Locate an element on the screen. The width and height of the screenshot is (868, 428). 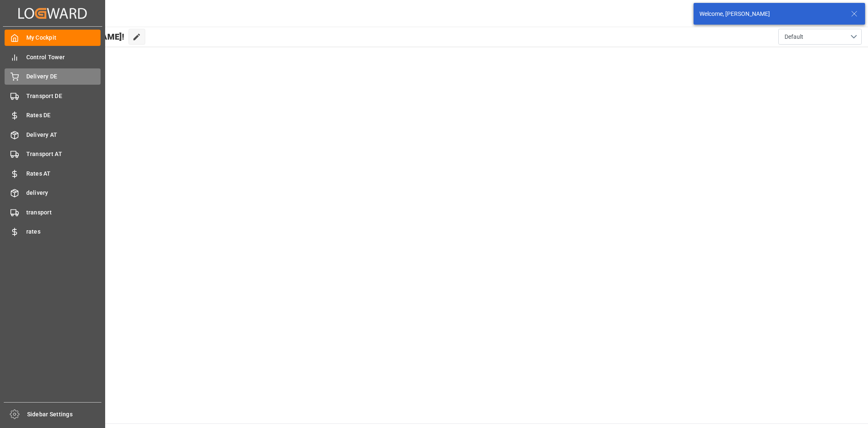
a: Rates AT is located at coordinates (53, 173).